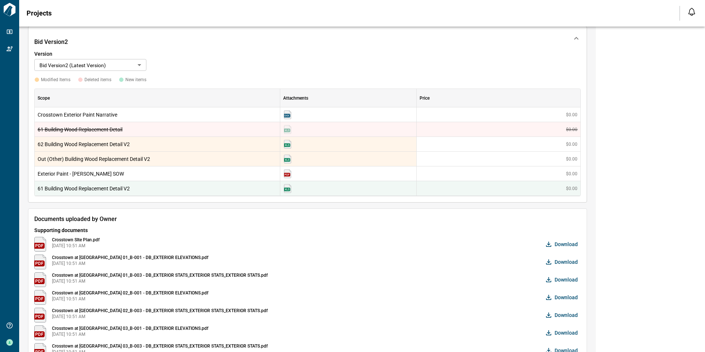  Describe the element at coordinates (288, 159) in the screenshot. I see `img: Out Buildings Wood Replacement V2.xlsx` at that location.